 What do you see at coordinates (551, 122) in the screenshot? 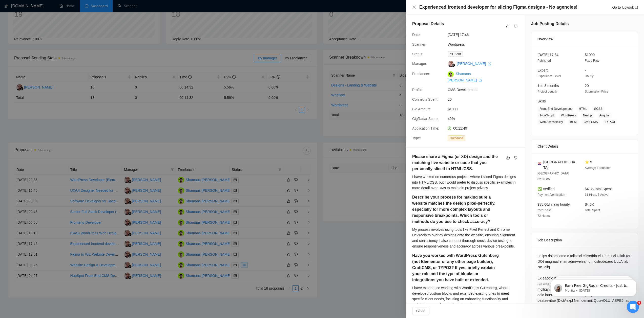
I see `span: Web Accessibility` at bounding box center [551, 122].